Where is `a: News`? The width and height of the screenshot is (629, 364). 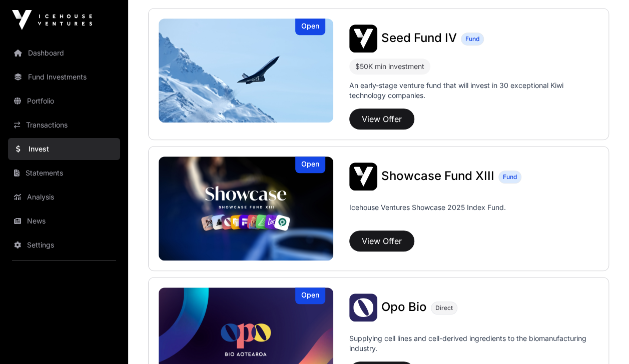 a: News is located at coordinates (64, 222).